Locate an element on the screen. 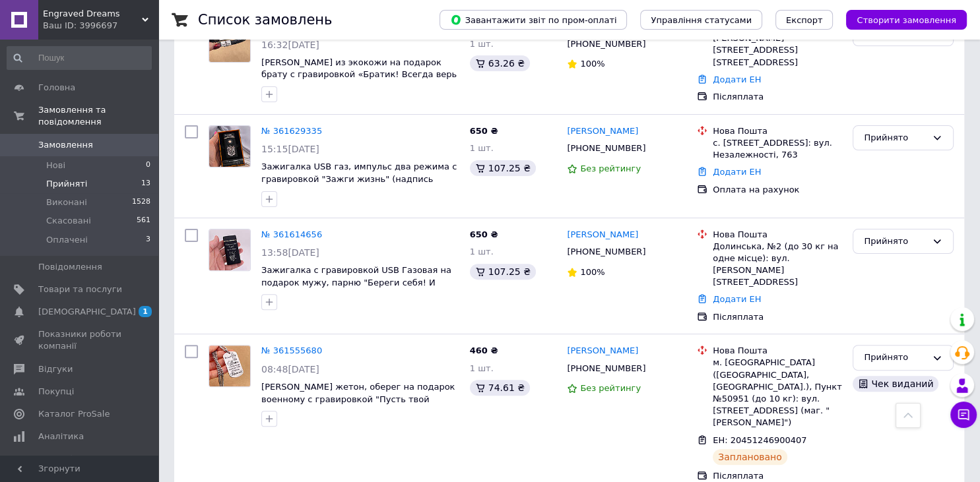  span: Зажигалка с гравировкой USB Газовая на подарок мужу, парню "Береги себя! И знай..."(текст можно м... is located at coordinates (356, 282).